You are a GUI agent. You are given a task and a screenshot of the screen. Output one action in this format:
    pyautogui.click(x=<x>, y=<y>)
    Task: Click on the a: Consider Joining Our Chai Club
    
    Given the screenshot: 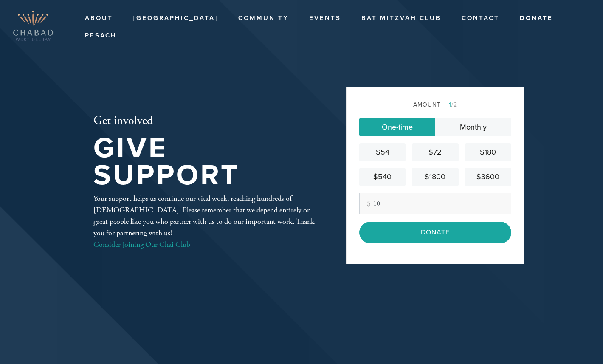 What is the action you would take?
    pyautogui.click(x=142, y=244)
    